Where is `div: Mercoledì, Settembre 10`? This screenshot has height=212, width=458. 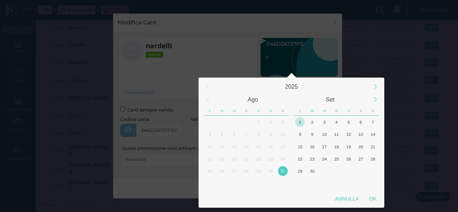 div: Mercoledì, Settembre 10 is located at coordinates (325, 135).